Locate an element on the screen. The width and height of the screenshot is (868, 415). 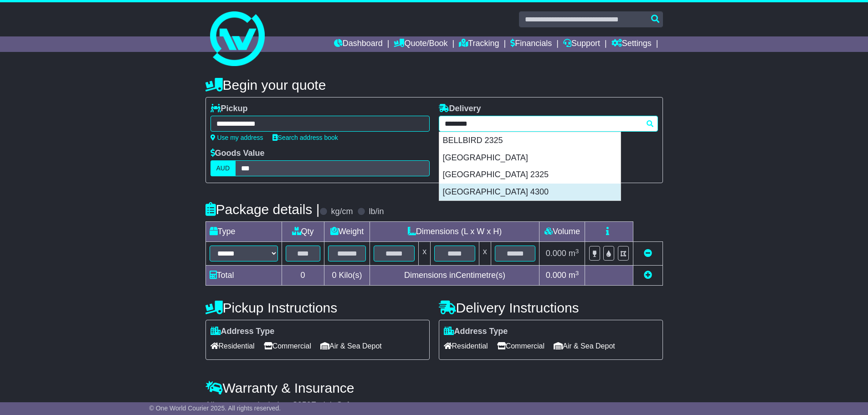
a: Use my address is located at coordinates (237, 138).